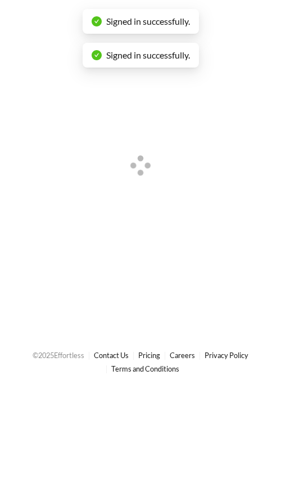 The height and width of the screenshot is (478, 281). Describe the element at coordinates (149, 355) in the screenshot. I see `a: Pricing` at that location.